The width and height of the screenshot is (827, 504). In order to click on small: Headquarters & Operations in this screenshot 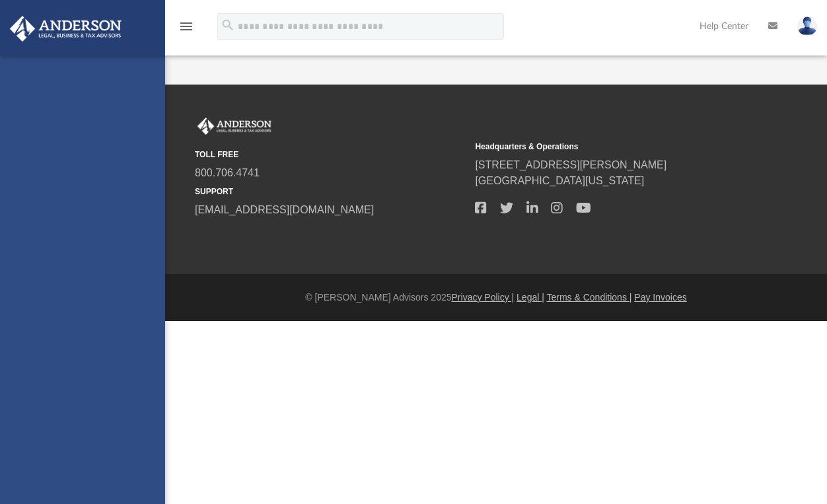, I will do `click(610, 147)`.